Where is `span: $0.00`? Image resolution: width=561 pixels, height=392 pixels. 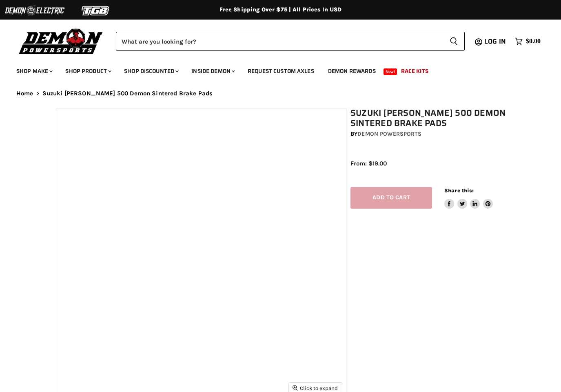 span: $0.00 is located at coordinates (533, 41).